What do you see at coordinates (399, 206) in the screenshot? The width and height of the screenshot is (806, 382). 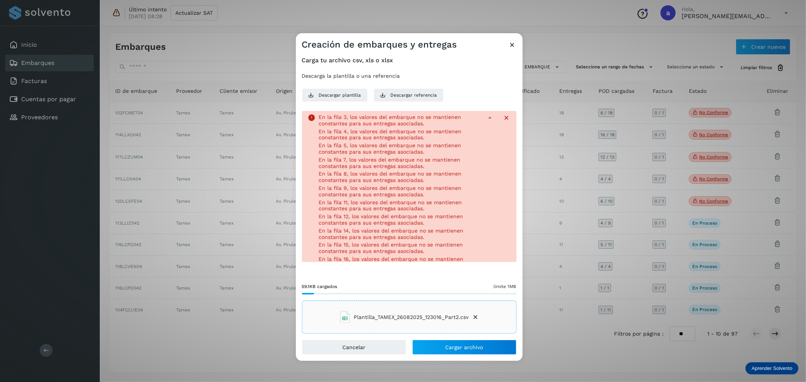 I see `p: En la fila 11, los valores del embarque no se mantienen constantes para sus entregas asociadas.` at bounding box center [399, 206].